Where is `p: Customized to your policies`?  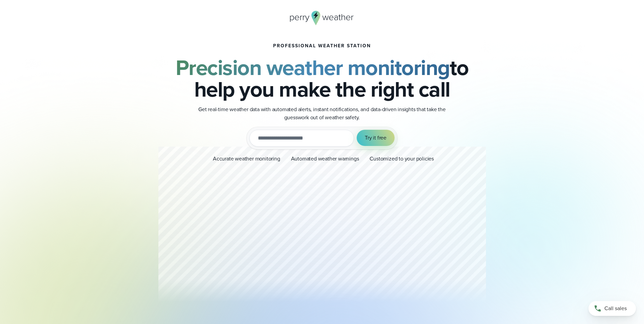 p: Customized to your policies is located at coordinates (402, 159).